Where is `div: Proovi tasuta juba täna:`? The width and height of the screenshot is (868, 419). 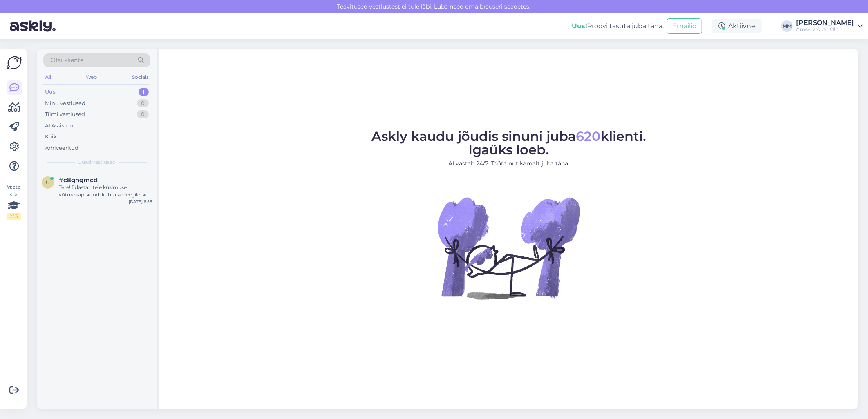 div: Proovi tasuta juba täna: is located at coordinates (618, 26).